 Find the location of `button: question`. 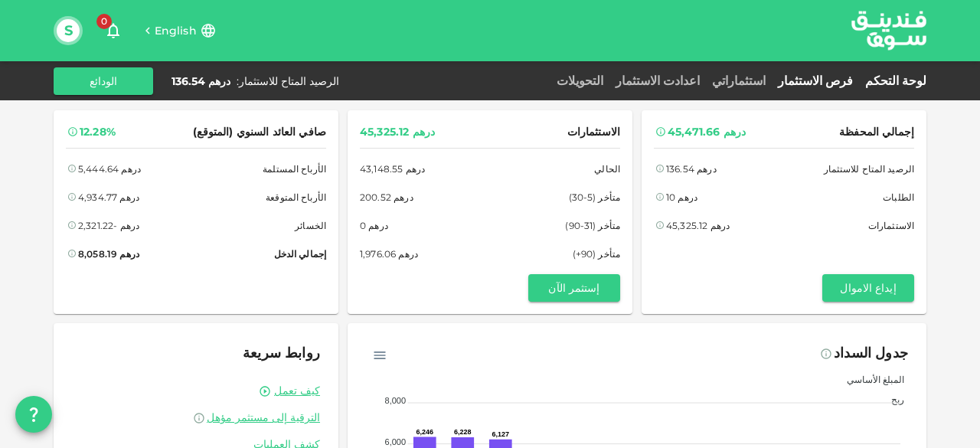

button: question is located at coordinates (33, 415).